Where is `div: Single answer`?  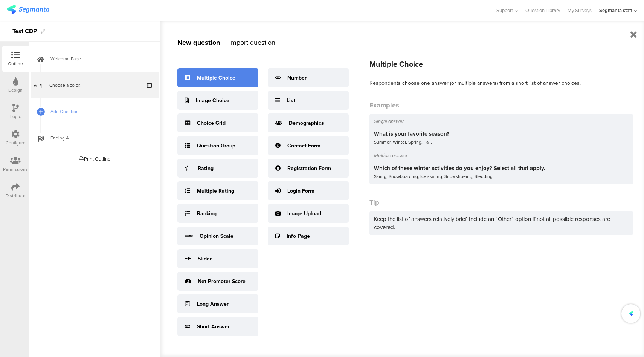 div: Single answer is located at coordinates (501, 121).